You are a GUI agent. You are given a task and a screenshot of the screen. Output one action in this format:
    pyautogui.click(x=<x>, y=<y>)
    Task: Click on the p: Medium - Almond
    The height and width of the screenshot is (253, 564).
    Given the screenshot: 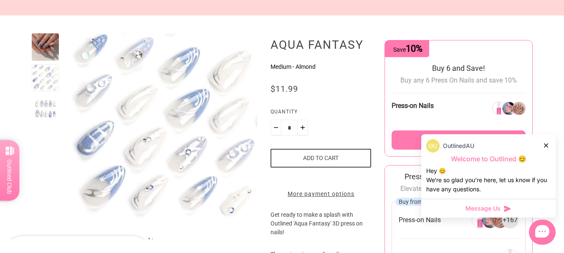 What is the action you would take?
    pyautogui.click(x=320, y=67)
    